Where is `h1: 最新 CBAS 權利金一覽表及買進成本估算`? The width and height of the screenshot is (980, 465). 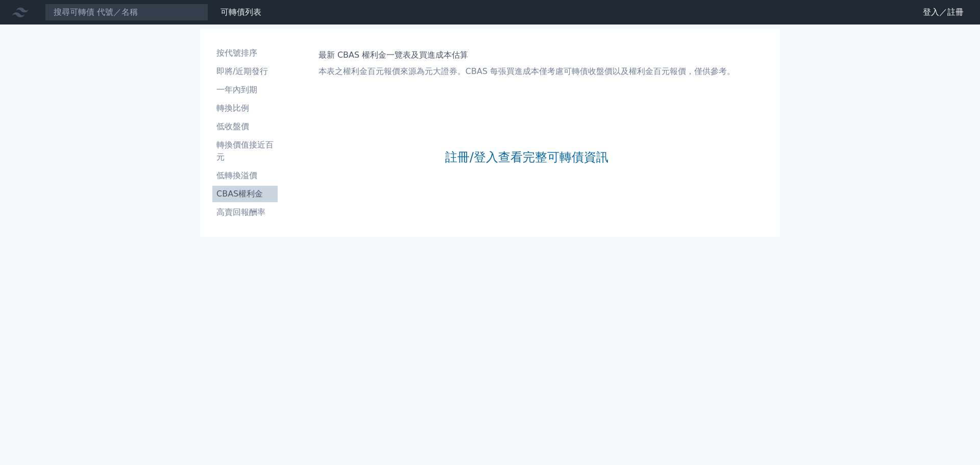 h1: 最新 CBAS 權利金一覽表及買進成本估算 is located at coordinates (527, 55).